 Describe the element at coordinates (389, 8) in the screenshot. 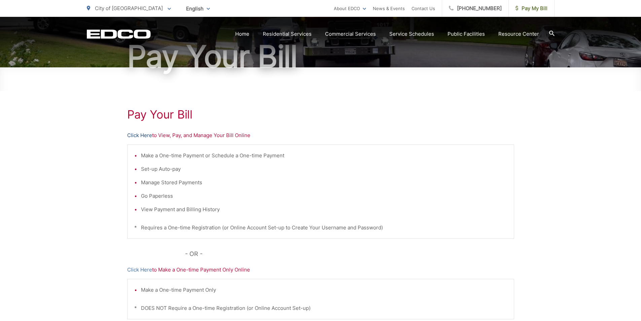

I see `a: News & Events` at that location.